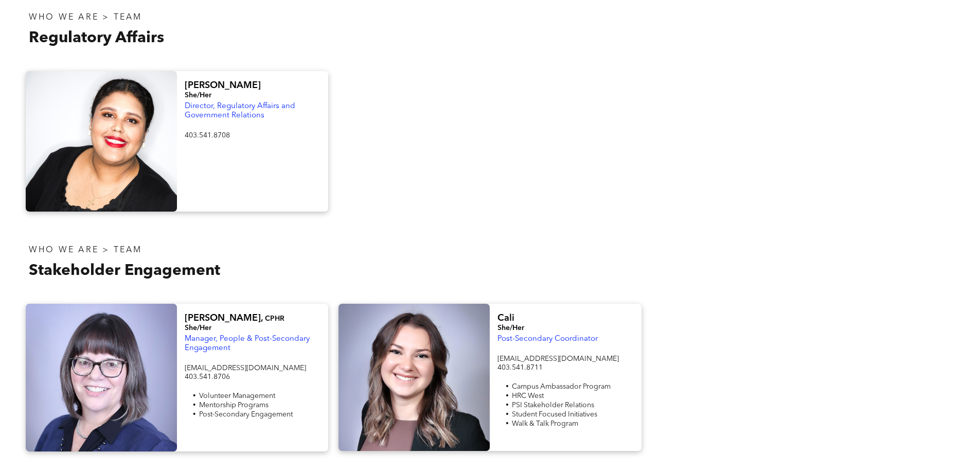 Image resolution: width=980 pixels, height=469 pixels. I want to click on span: 403.541.8708, so click(208, 135).